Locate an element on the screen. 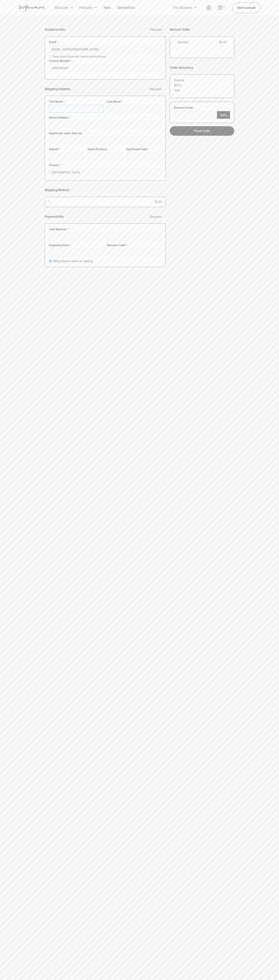  label: Suburb * is located at coordinates (66, 150).